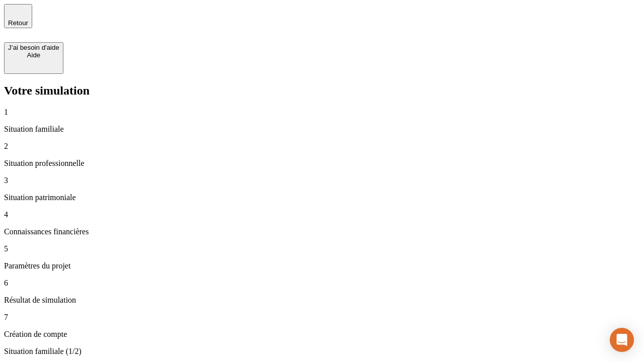  I want to click on p: Situation familiale, so click(322, 129).